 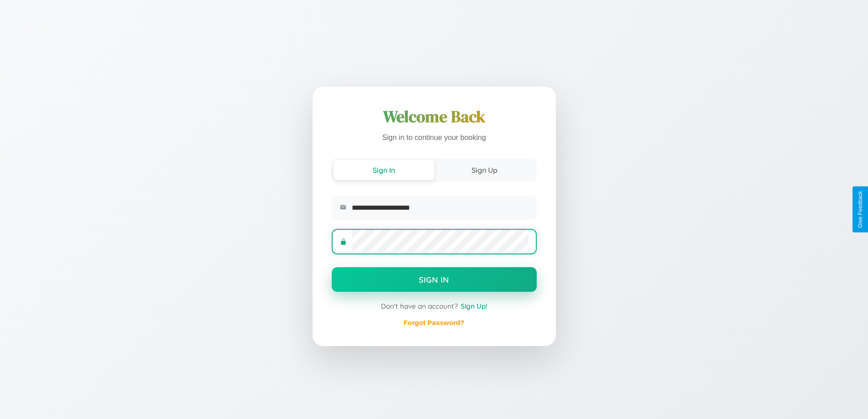 I want to click on h1: Welcome Back, so click(x=434, y=117).